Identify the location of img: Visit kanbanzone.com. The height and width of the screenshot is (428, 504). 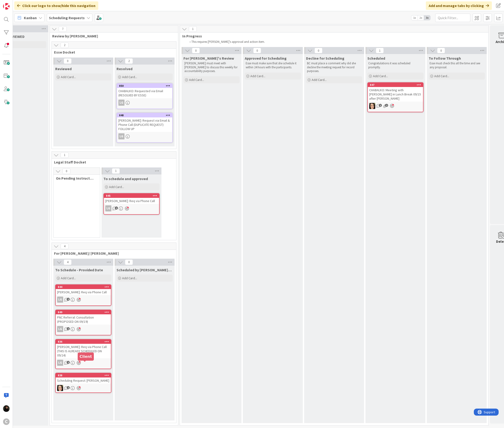
(7, 7).